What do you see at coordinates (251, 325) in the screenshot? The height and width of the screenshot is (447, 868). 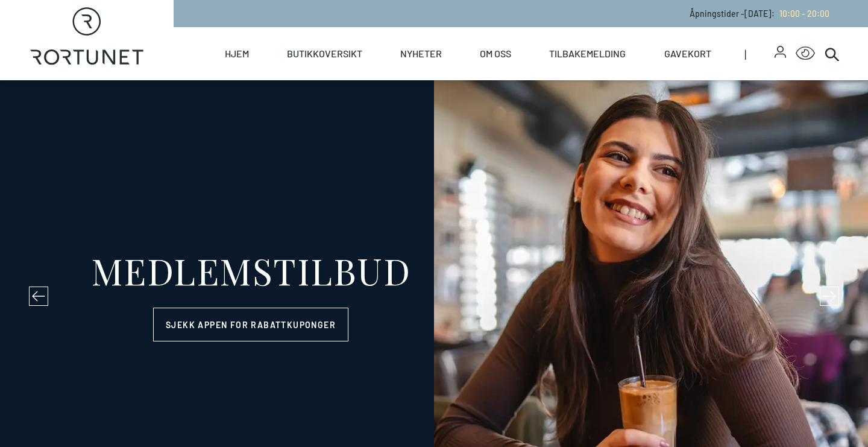 I see `a: Sjekk appen for rabattkuponger` at bounding box center [251, 325].